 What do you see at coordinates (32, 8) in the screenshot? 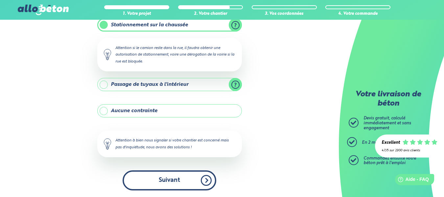
I see `span: Aide - FAQ` at bounding box center [32, 8].